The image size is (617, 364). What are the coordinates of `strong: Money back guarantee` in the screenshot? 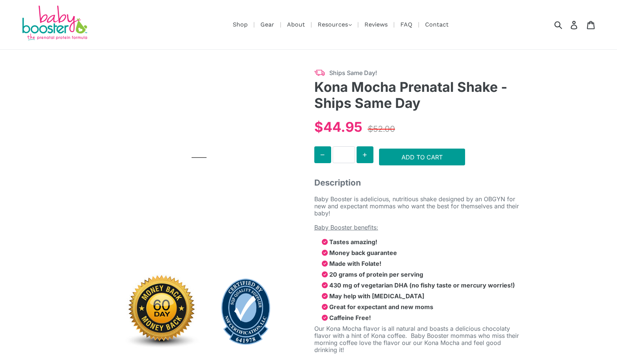 It's located at (362, 253).